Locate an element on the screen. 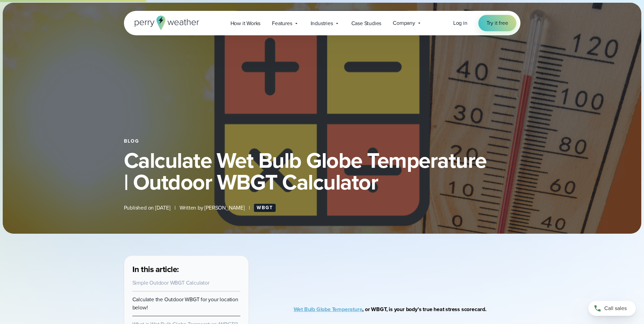 This screenshot has width=644, height=324. span: Try it free is located at coordinates (498, 23).